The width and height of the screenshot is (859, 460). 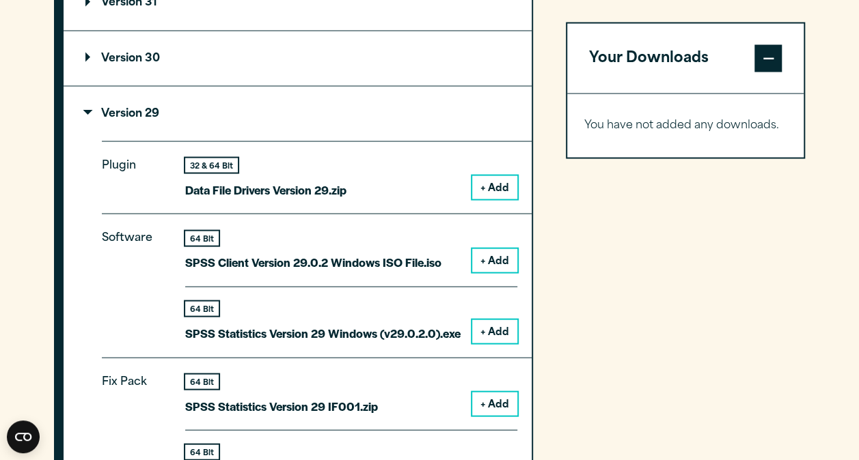 What do you see at coordinates (685, 125) in the screenshot?
I see `div: Your Downloads` at bounding box center [685, 125].